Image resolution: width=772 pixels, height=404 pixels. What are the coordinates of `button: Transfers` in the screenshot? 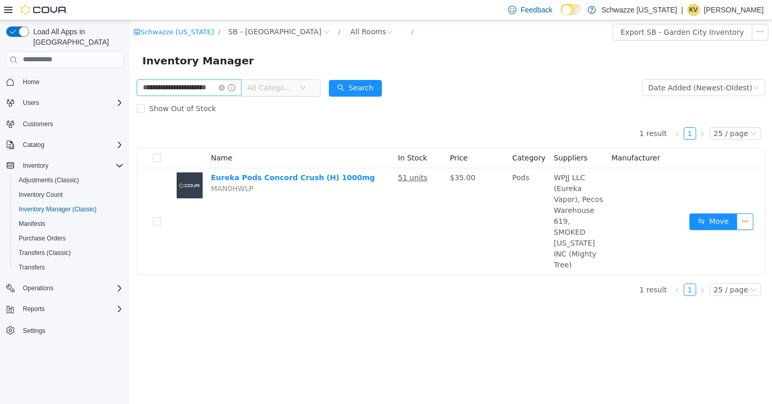 It's located at (69, 267).